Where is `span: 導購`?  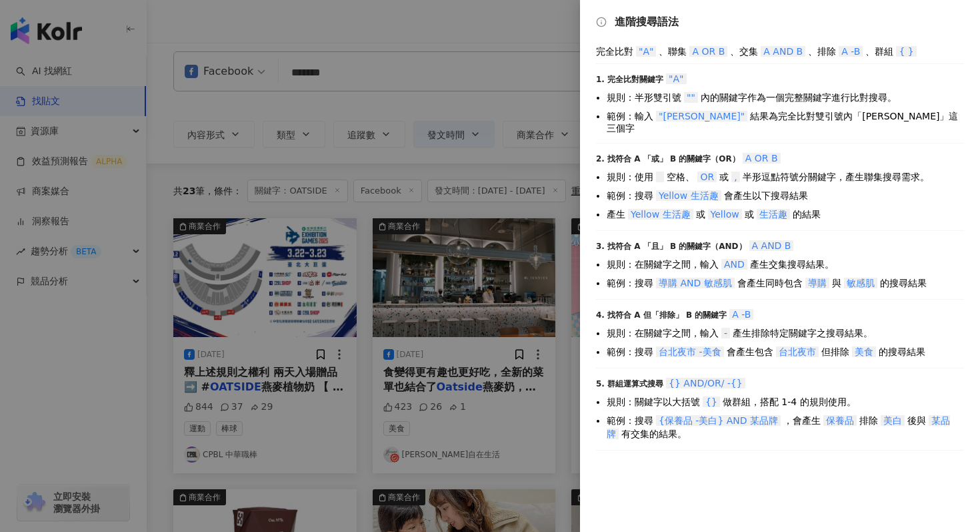 span: 導購 is located at coordinates (818, 283).